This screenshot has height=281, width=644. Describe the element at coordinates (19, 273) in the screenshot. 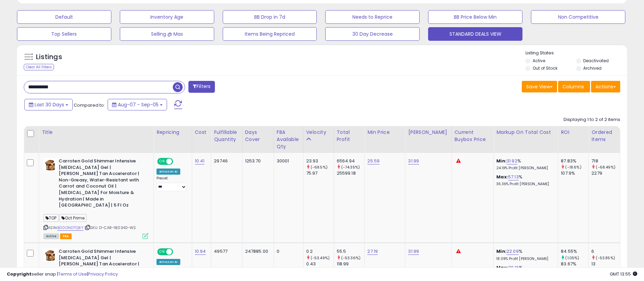

I see `strong: Copyright` at that location.